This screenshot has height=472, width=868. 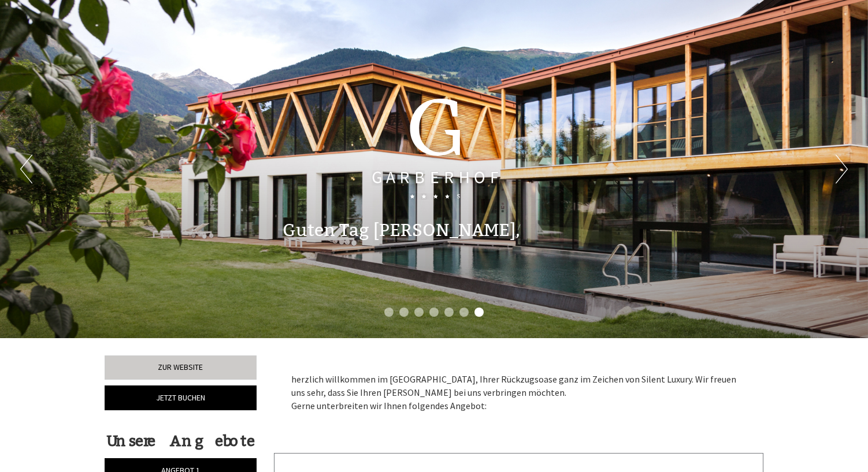 What do you see at coordinates (26, 170) in the screenshot?
I see `button: Previous` at bounding box center [26, 170].